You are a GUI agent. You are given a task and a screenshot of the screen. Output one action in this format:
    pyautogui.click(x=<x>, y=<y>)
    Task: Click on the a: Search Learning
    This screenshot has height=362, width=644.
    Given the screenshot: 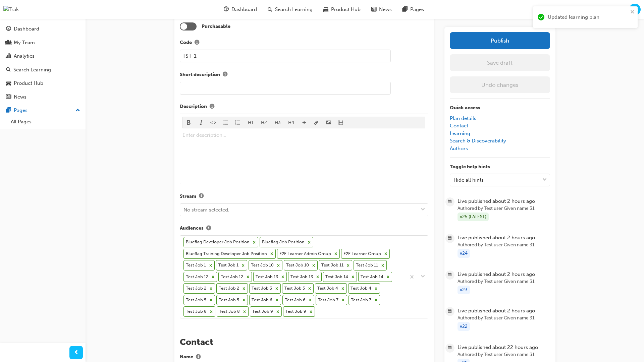 What is the action you would take?
    pyautogui.click(x=43, y=70)
    